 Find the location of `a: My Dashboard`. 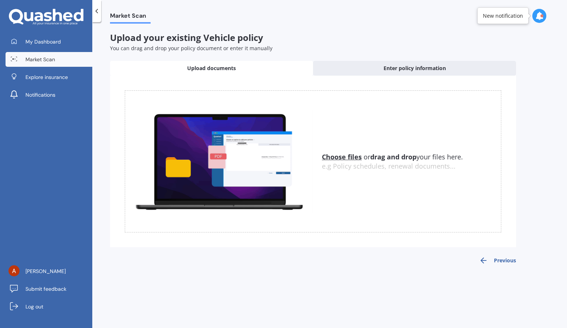

a: My Dashboard is located at coordinates (49, 42).